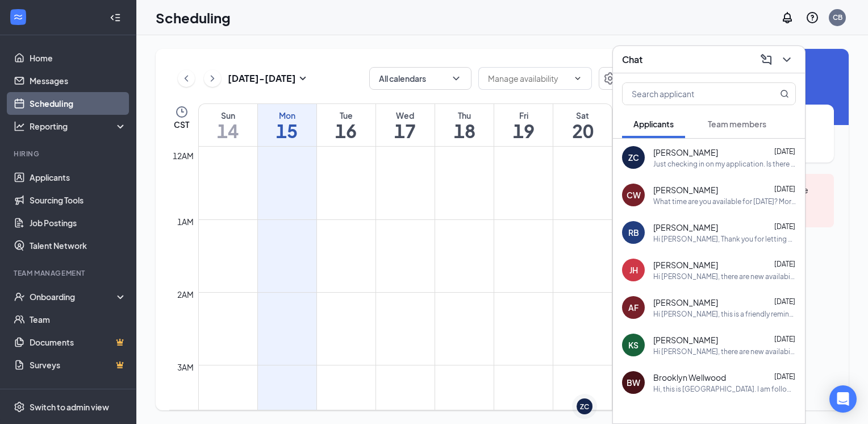 This screenshot has height=424, width=868. I want to click on svg: Notifications, so click(787, 18).